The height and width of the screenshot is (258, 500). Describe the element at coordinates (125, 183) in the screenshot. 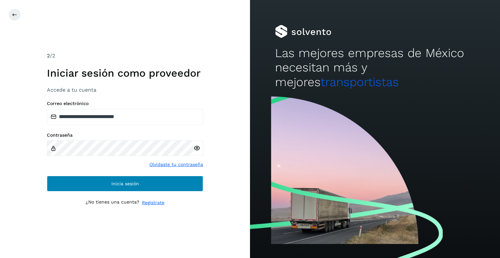

I see `span: Inicia sesión` at that location.